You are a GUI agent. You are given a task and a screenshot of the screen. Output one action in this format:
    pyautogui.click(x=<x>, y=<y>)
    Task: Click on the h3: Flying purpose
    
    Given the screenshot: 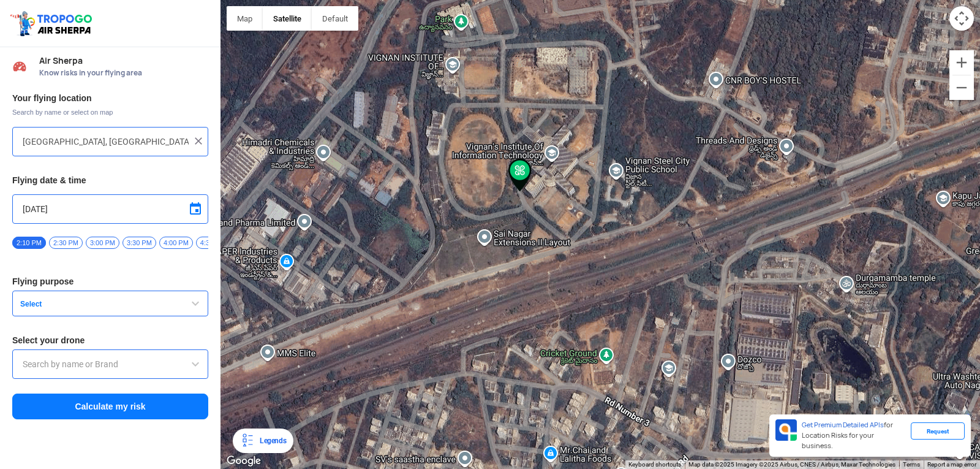 What is the action you would take?
    pyautogui.click(x=110, y=282)
    